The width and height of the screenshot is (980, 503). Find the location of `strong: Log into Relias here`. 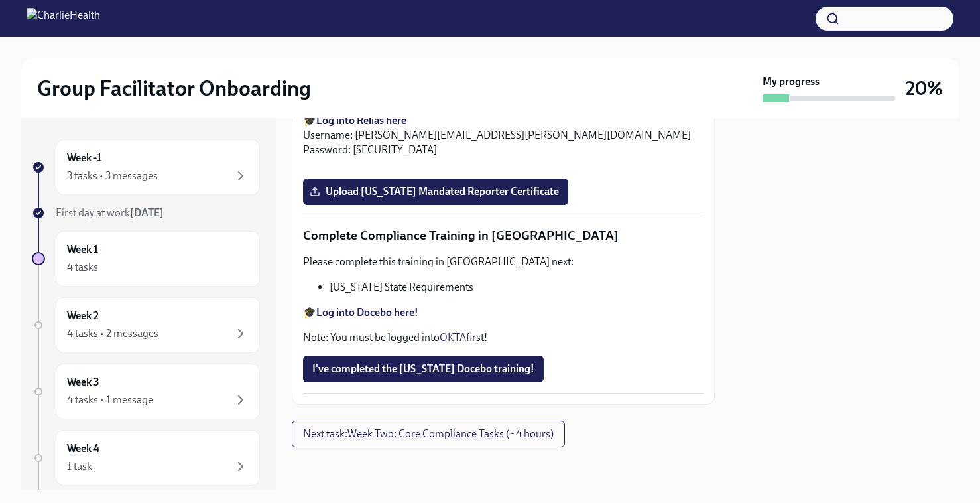

strong: Log into Relias here is located at coordinates (362, 120).